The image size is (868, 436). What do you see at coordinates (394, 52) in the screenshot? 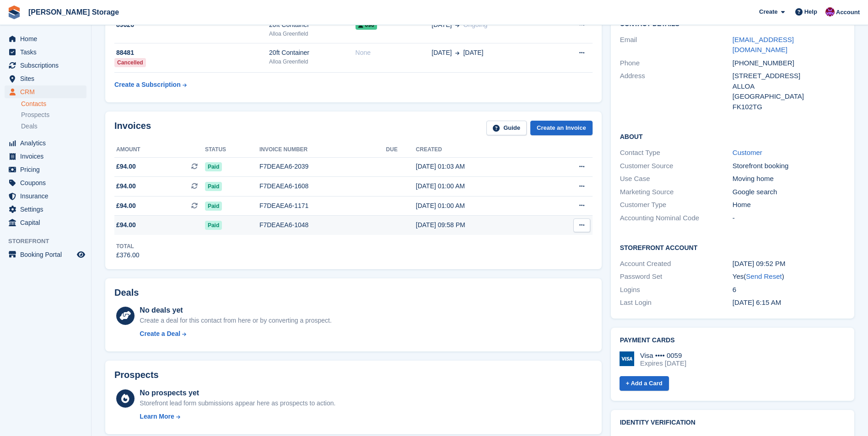
I see `div: None` at bounding box center [394, 52].